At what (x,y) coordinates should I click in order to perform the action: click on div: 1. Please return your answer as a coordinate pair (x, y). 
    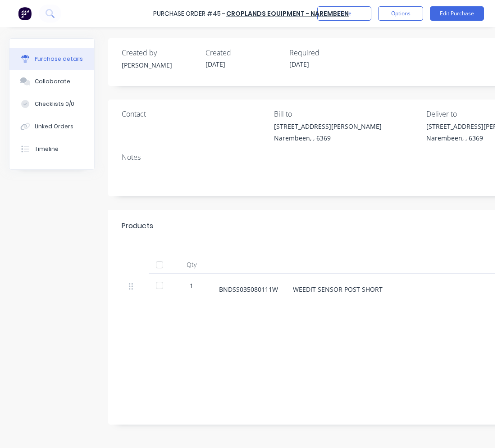
    Looking at the image, I should click on (192, 286).